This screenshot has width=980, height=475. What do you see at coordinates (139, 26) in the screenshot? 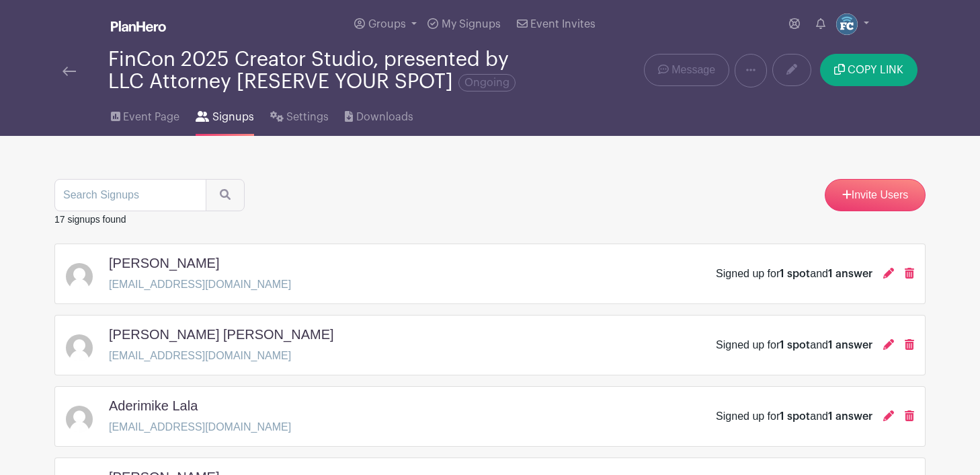
I see `img: logo_white-6c42ec7e38ccf1d336a20a19083b03d10ae64f83f12c07503d8b9e83406b4c7d.svg` at bounding box center [139, 26].